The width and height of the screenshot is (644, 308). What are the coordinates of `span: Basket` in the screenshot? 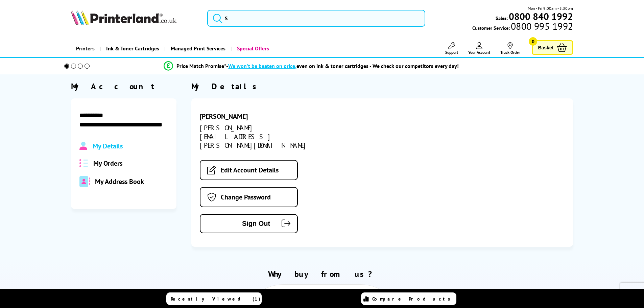 It's located at (546, 47).